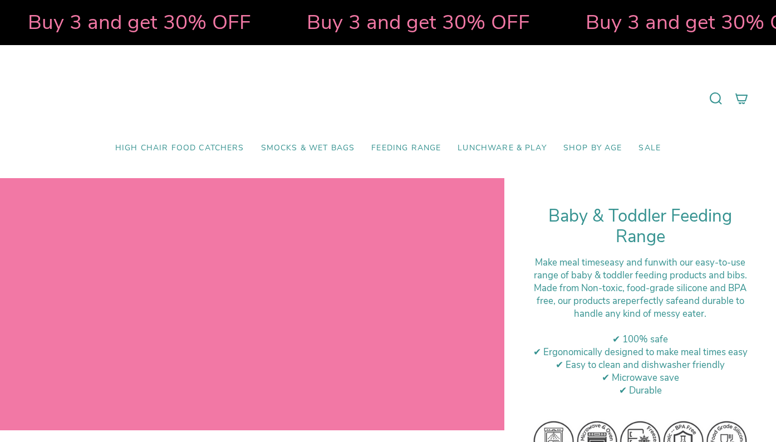 The width and height of the screenshot is (776, 442). Describe the element at coordinates (640, 269) in the screenshot. I see `div: Make meal times with our easy-to-use range of baby & toddler feeding products and bibs.` at that location.